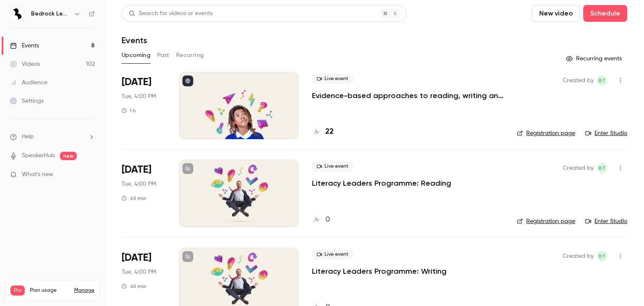 This screenshot has height=306, width=644. What do you see at coordinates (382, 183) in the screenshot?
I see `a: Literacy Leaders Programme: Reading` at bounding box center [382, 183].